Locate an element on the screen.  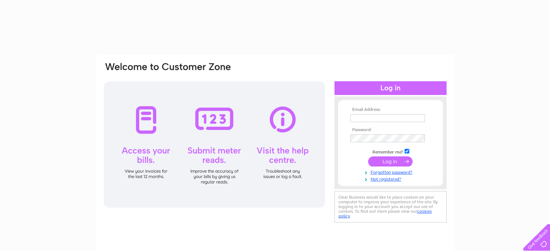
div: Clear Business would like to place cookies on your computer to improve your experience of the sit... is located at coordinates (390, 207).